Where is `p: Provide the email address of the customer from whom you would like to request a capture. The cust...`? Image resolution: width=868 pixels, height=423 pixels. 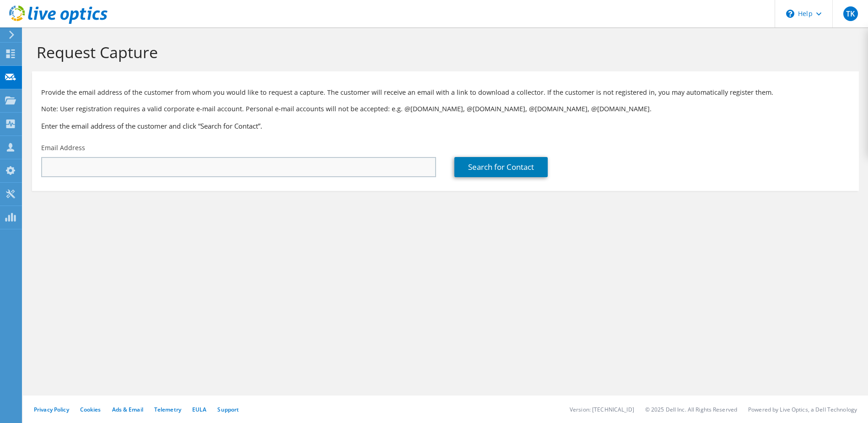
p: Provide the email address of the customer from whom you would like to request a capture. The cust... is located at coordinates (445, 93).